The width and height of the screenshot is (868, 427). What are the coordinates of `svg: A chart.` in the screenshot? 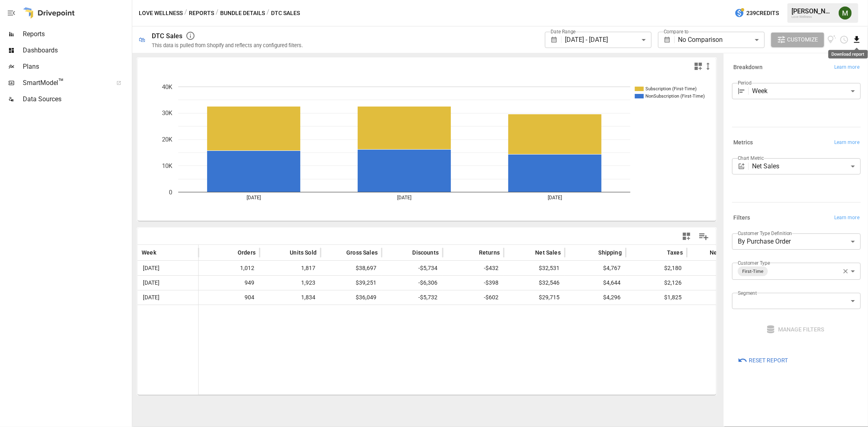 It's located at (427, 148).